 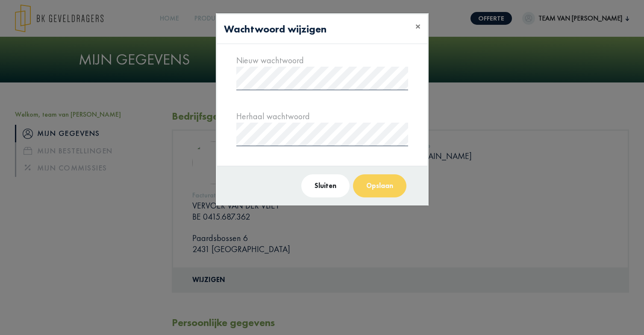 What do you see at coordinates (380, 186) in the screenshot?
I see `button: Opslaan` at bounding box center [380, 186].